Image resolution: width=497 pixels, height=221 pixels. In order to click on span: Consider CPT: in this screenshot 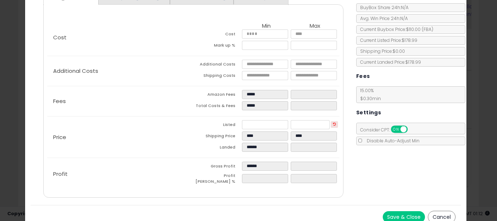, I will do `click(386, 129)`.